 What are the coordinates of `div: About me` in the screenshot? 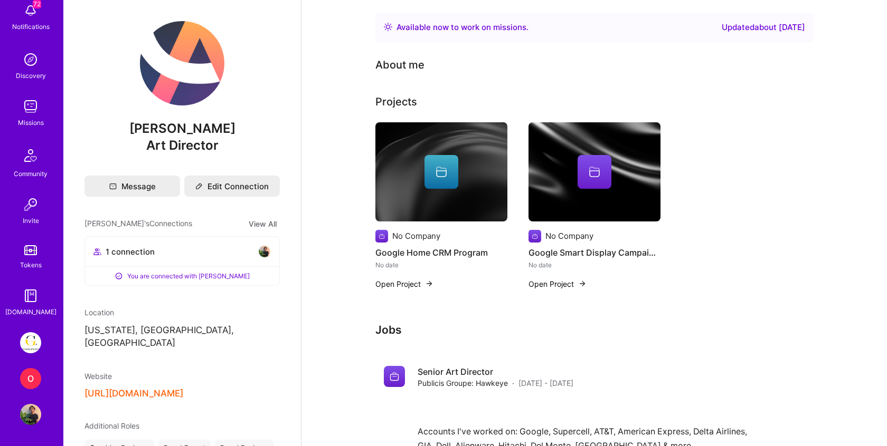 It's located at (399, 65).